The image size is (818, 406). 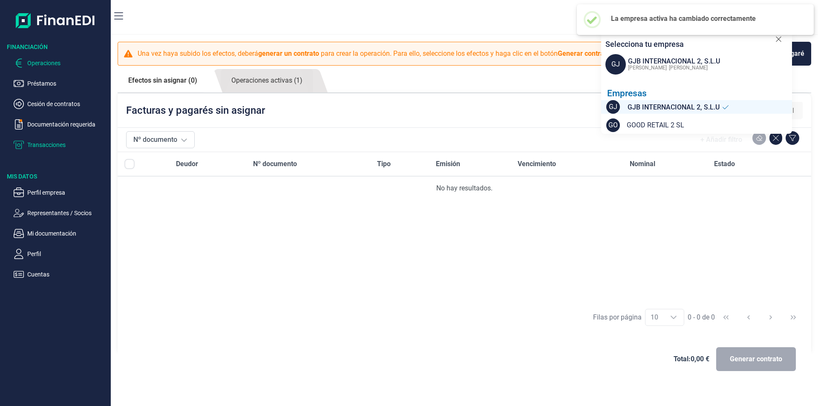 What do you see at coordinates (643, 164) in the screenshot?
I see `span: Nominal` at bounding box center [643, 164].